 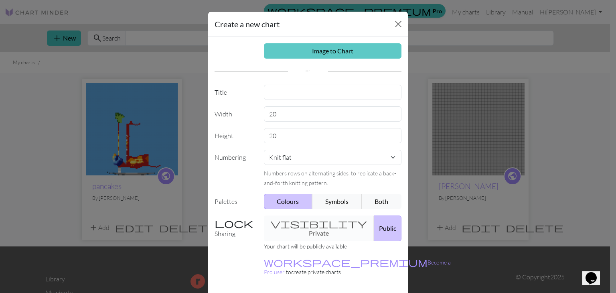 I want to click on small: to create private charts, so click(x=357, y=267).